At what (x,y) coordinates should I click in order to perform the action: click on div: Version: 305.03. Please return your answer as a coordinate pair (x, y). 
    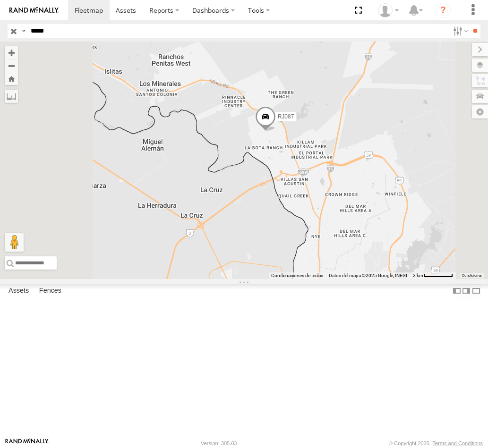
    Looking at the image, I should click on (219, 443).